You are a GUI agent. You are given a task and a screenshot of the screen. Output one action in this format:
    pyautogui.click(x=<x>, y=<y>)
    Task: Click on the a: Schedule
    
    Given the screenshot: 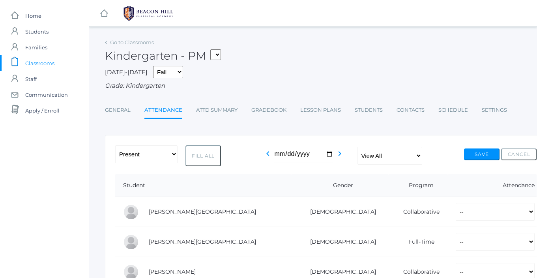 What is the action you would take?
    pyautogui.click(x=453, y=110)
    